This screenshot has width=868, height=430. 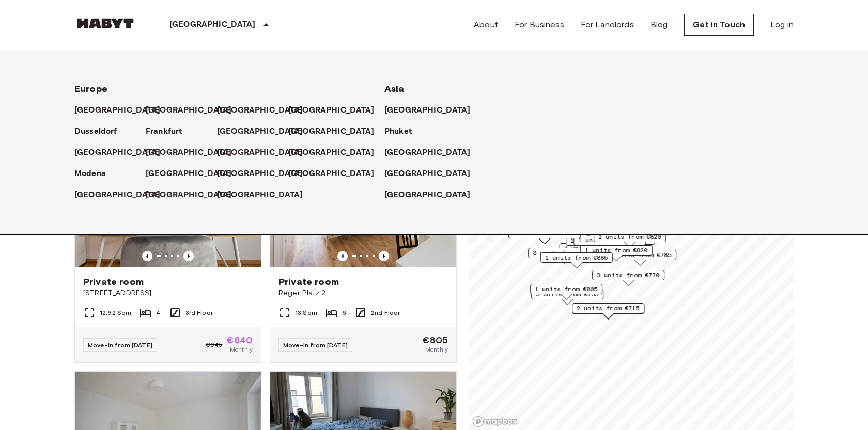 I want to click on span: 1 units from €820, so click(x=616, y=251).